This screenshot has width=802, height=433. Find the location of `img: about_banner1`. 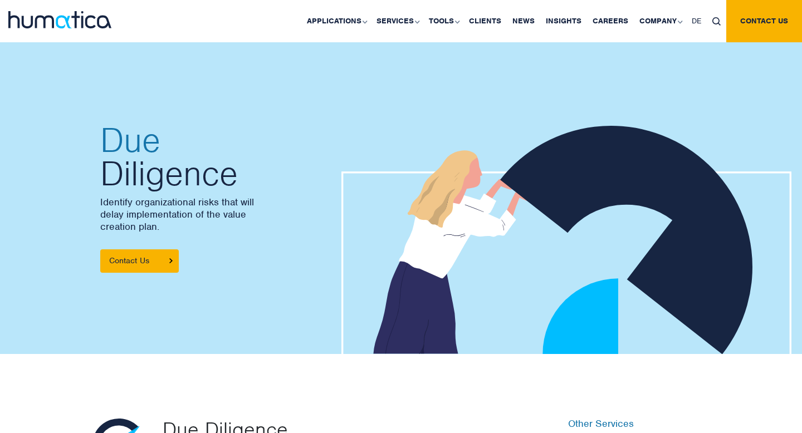

img: about_banner1 is located at coordinates (566, 241).